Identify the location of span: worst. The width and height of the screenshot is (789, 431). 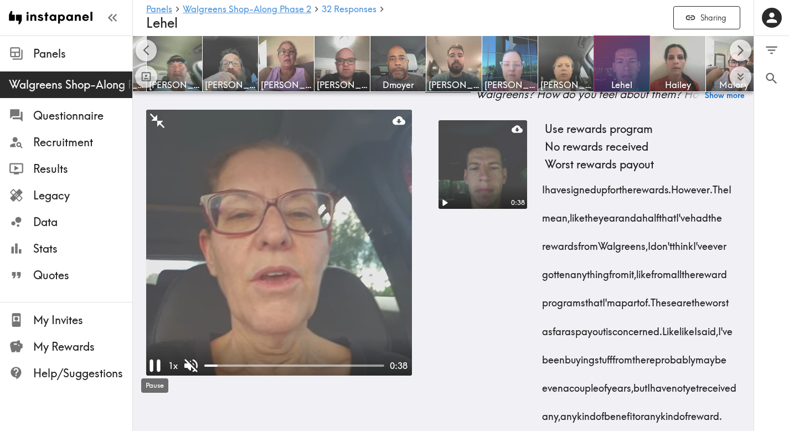
(717, 299).